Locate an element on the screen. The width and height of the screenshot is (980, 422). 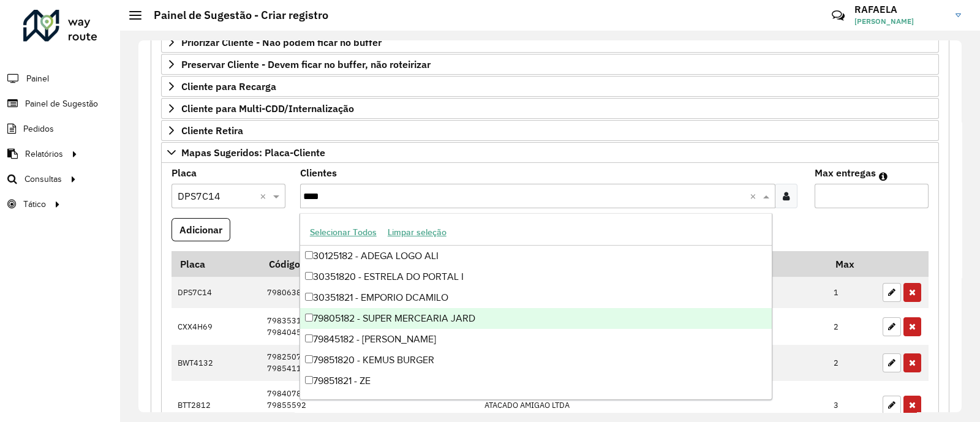
td: 79825072 79854115 is located at coordinates (369, 362).